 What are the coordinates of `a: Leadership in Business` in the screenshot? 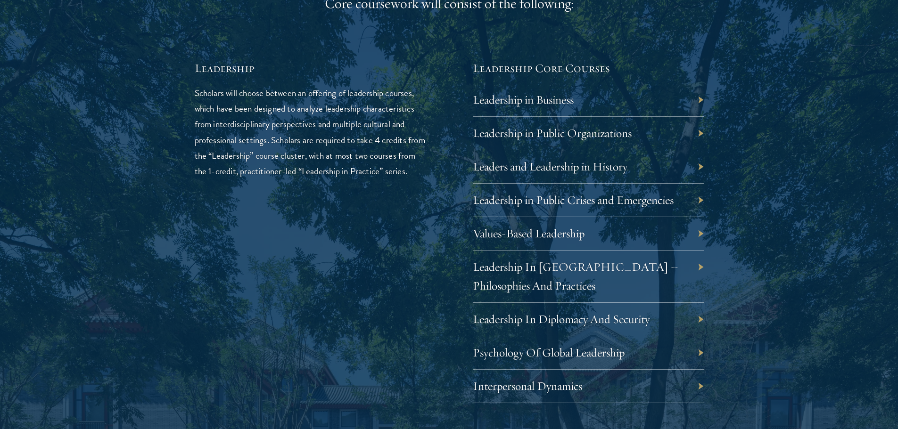 It's located at (523, 99).